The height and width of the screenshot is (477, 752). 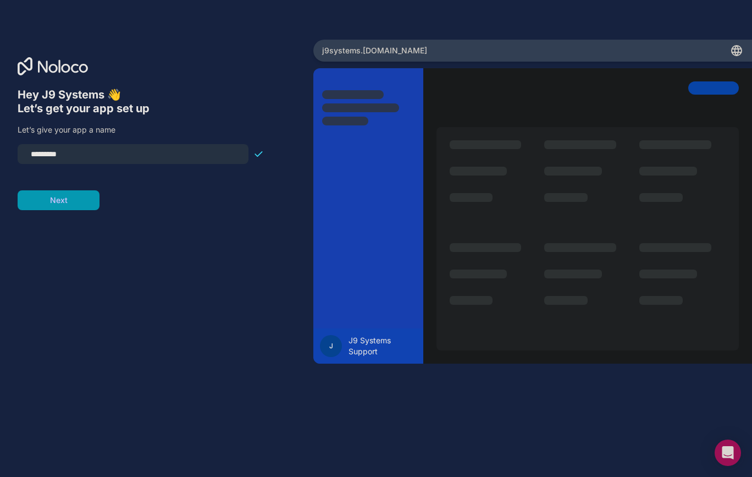 I want to click on button: Next, so click(x=58, y=200).